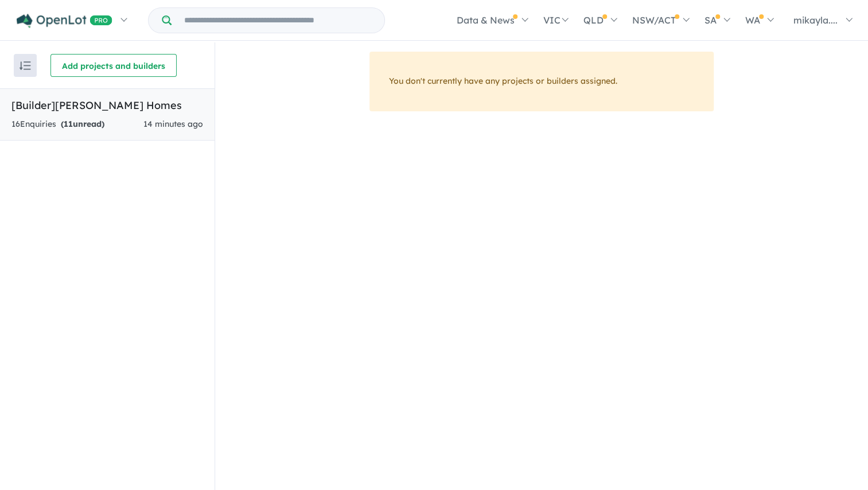 The width and height of the screenshot is (868, 490). I want to click on strong: ( unread), so click(83, 124).